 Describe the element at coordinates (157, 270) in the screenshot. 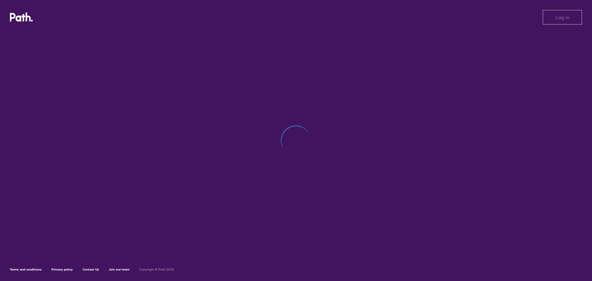

I see `h6: Copyright © Path 2018` at that location.